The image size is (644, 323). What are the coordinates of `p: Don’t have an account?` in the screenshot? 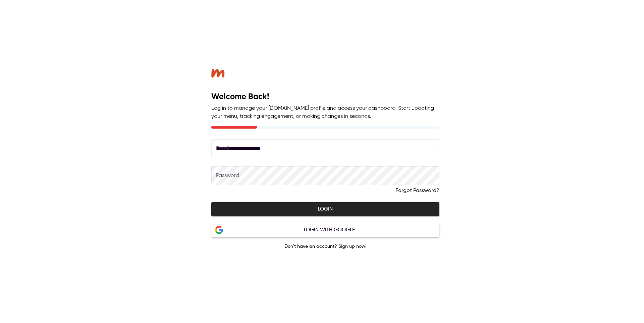 It's located at (325, 246).